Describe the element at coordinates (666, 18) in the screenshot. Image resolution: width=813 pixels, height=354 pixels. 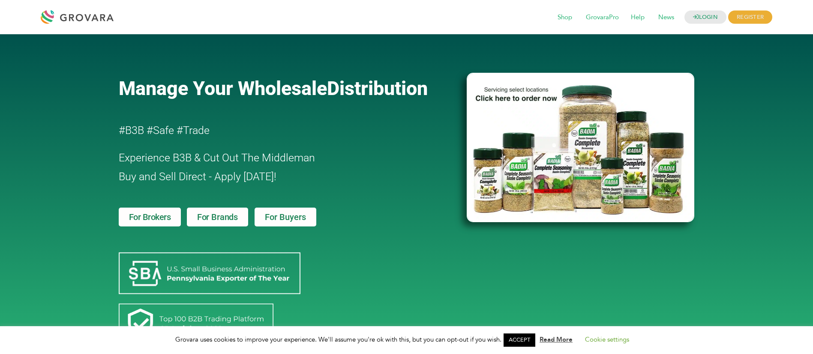
I see `span: News` at that location.